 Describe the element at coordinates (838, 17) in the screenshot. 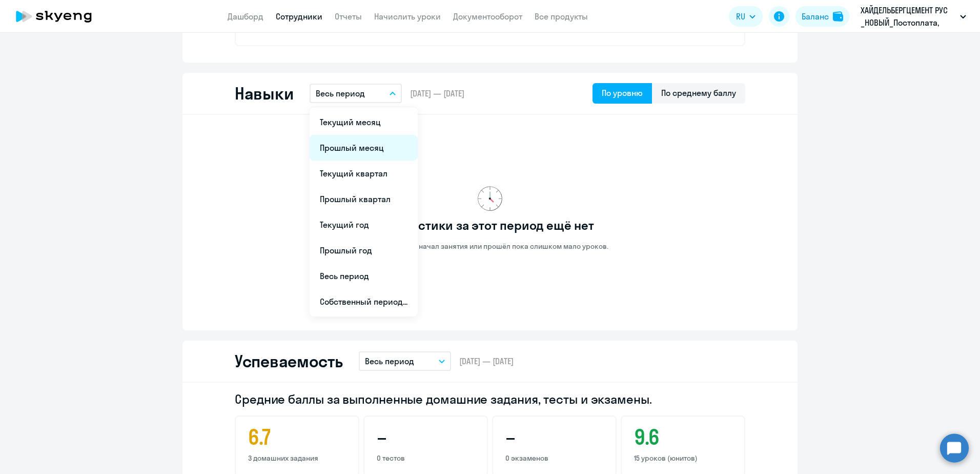

I see `img: balance` at that location.